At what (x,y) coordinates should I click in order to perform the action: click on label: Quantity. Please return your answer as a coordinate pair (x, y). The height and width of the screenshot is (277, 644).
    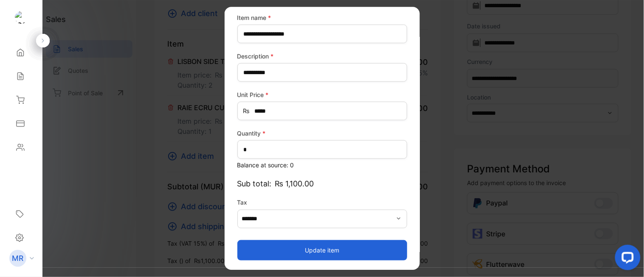
    Looking at the image, I should click on (322, 133).